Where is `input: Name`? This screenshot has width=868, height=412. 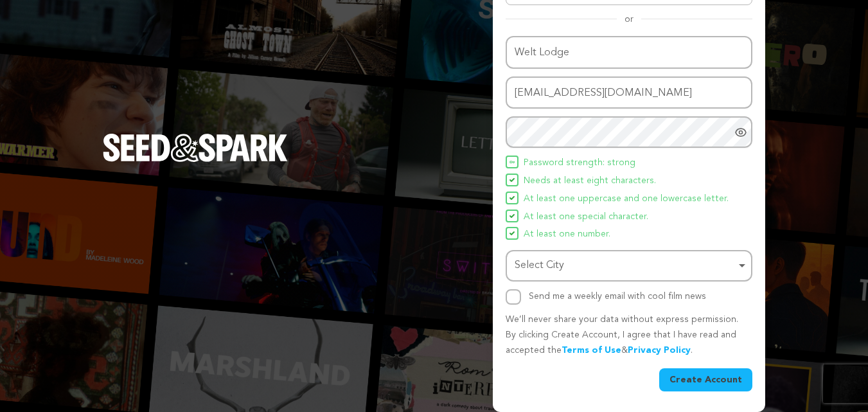
input: Name is located at coordinates (629, 52).